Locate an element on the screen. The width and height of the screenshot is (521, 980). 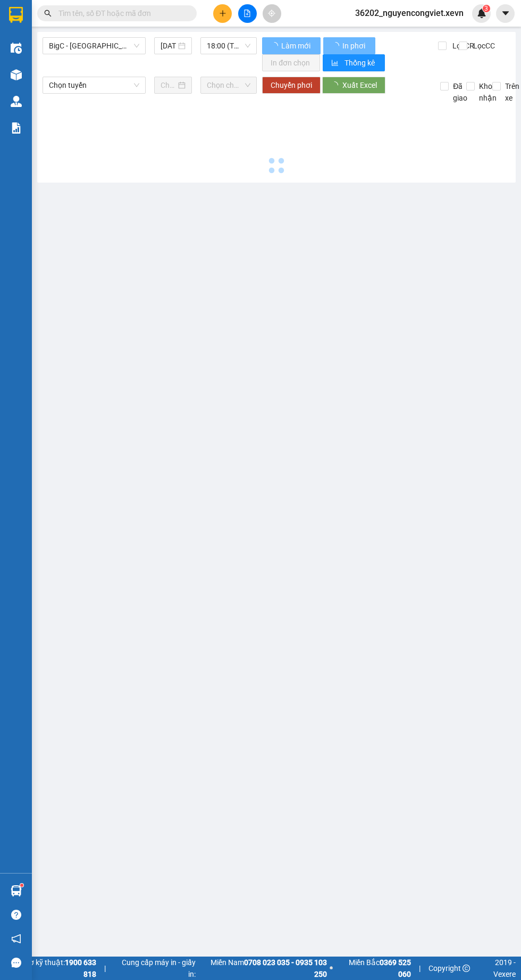
input: Tìm tên, số ĐT hoặc mã đơn is located at coordinates (121, 13).